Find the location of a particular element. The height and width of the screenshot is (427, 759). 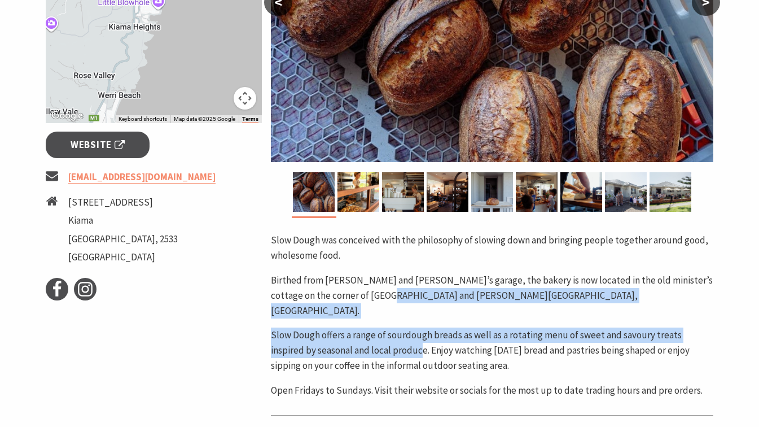

img: Slow Dough Counter is located at coordinates (537, 192).